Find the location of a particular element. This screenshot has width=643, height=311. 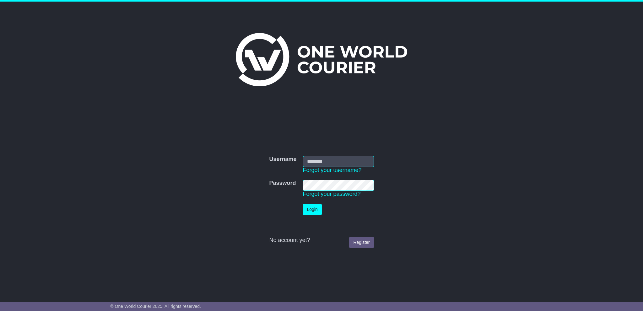

a: Forgot your username? is located at coordinates (332, 170).